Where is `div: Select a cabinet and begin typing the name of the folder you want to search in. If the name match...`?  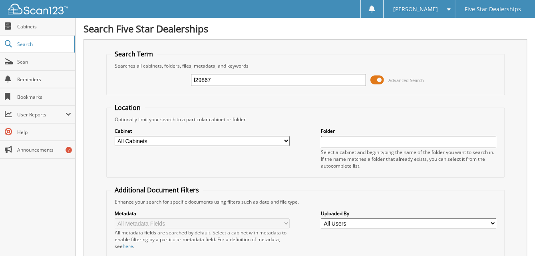
div: Select a cabinet and begin typing the name of the folder you want to search in. If the name match... is located at coordinates (408, 159).